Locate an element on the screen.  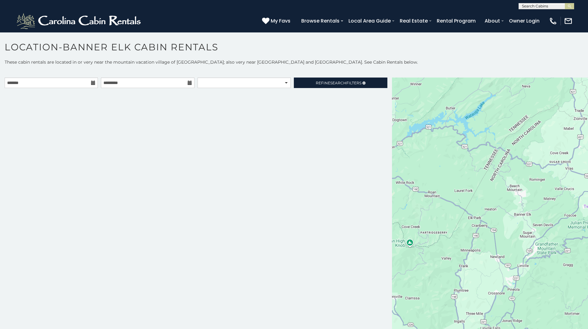
a: RefineSearchFilters is located at coordinates (340, 83).